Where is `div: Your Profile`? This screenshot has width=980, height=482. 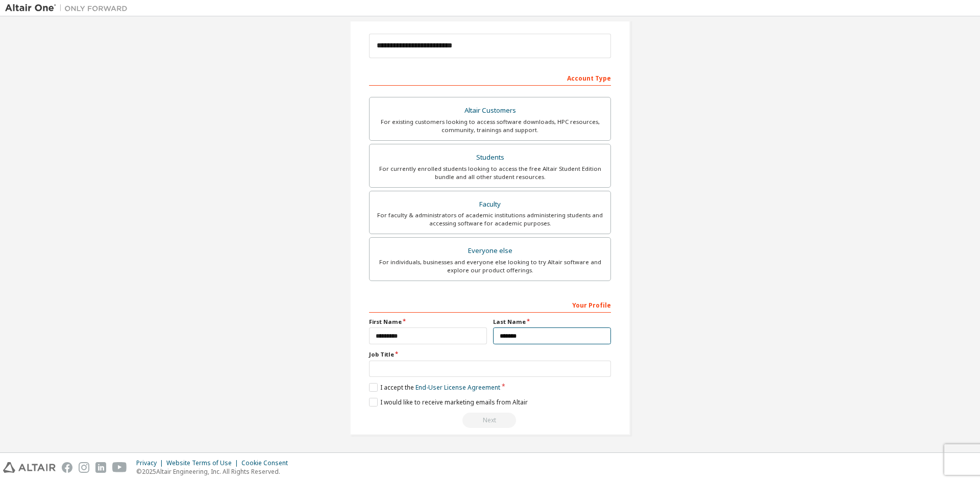
div: Your Profile is located at coordinates (490, 304).